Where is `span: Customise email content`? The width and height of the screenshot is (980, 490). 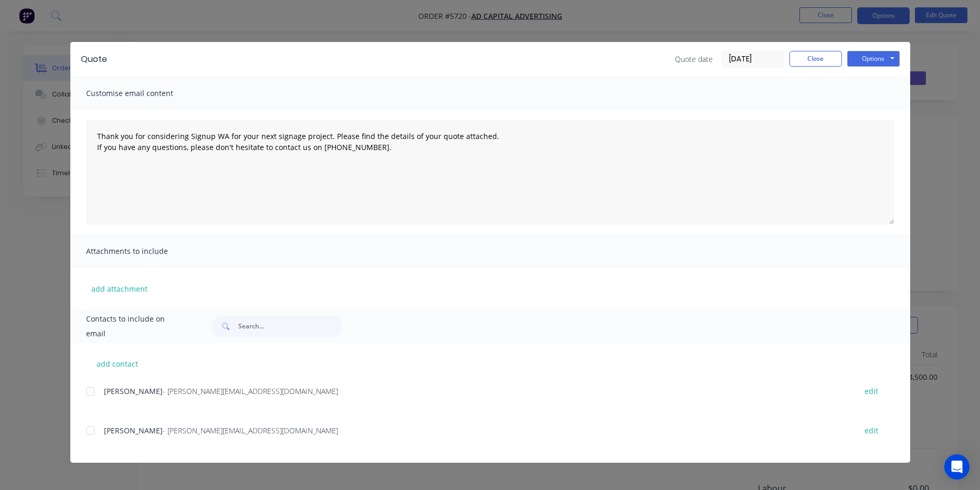 span: Customise email content is located at coordinates (144, 93).